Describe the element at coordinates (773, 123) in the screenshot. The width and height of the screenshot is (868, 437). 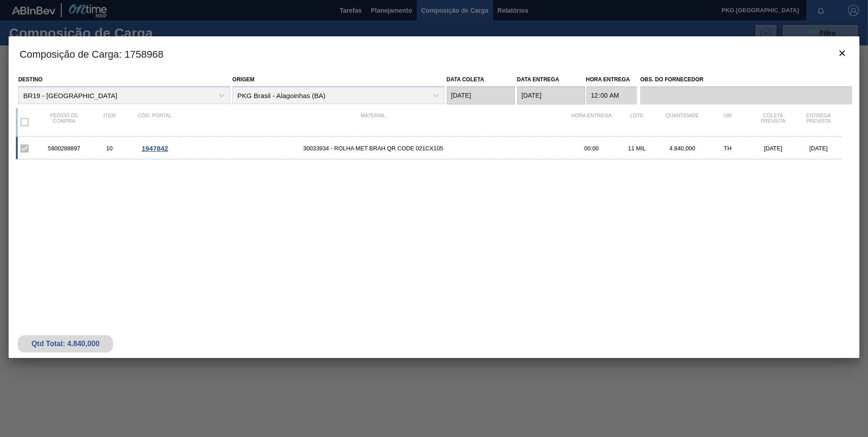
I see `div: Coleta Prevista` at that location.